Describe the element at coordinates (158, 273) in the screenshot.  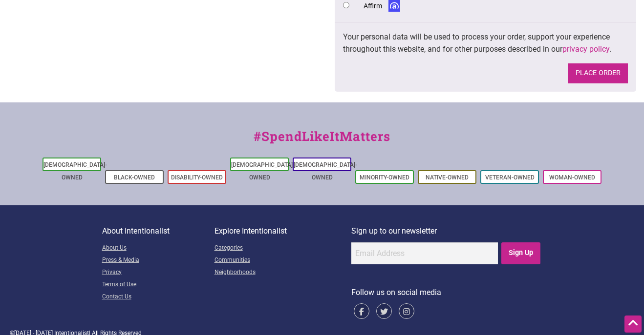
I see `a: Privacy` at that location.